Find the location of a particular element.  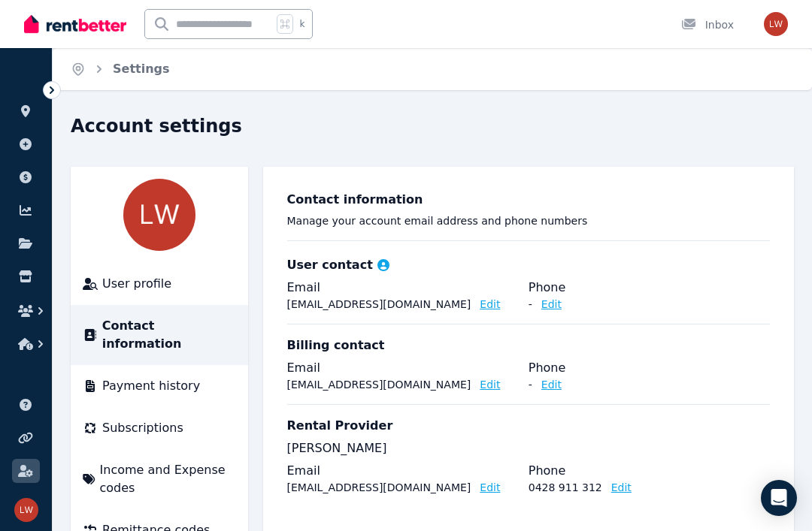

a: Payment history is located at coordinates (159, 386).